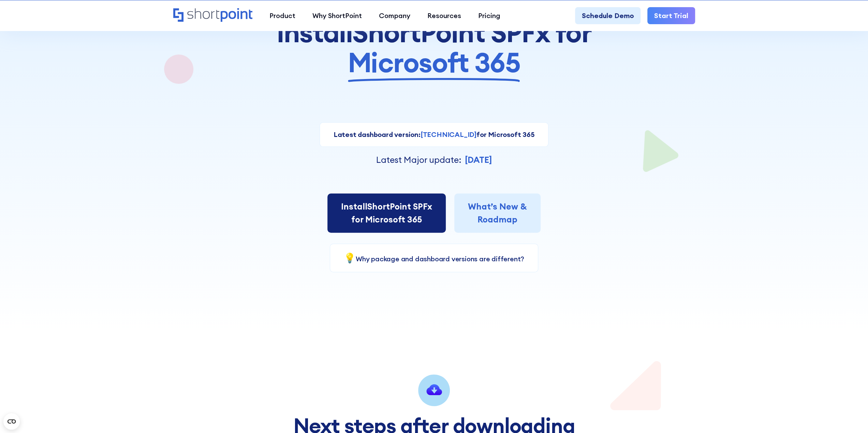 This screenshot has width=868, height=433. Describe the element at coordinates (434, 259) in the screenshot. I see `a: 💡Why package and dashboard versions are different?` at that location.